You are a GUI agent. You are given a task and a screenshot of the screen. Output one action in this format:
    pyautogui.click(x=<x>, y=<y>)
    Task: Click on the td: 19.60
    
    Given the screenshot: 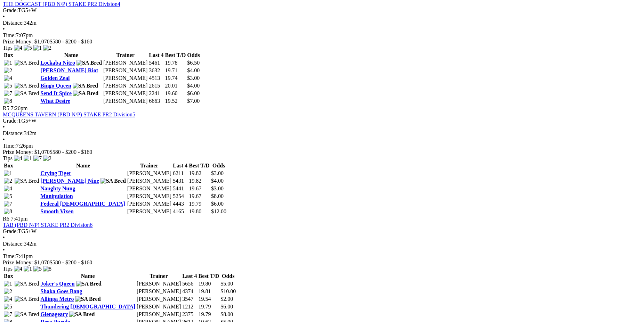 What is the action you would take?
    pyautogui.click(x=176, y=93)
    